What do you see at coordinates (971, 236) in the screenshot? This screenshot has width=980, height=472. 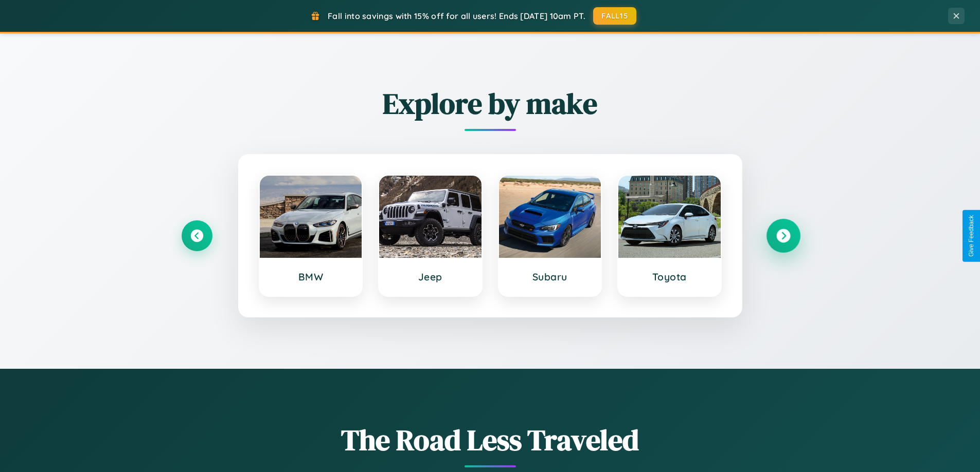 I see `div: Give Feedback` at bounding box center [971, 236].